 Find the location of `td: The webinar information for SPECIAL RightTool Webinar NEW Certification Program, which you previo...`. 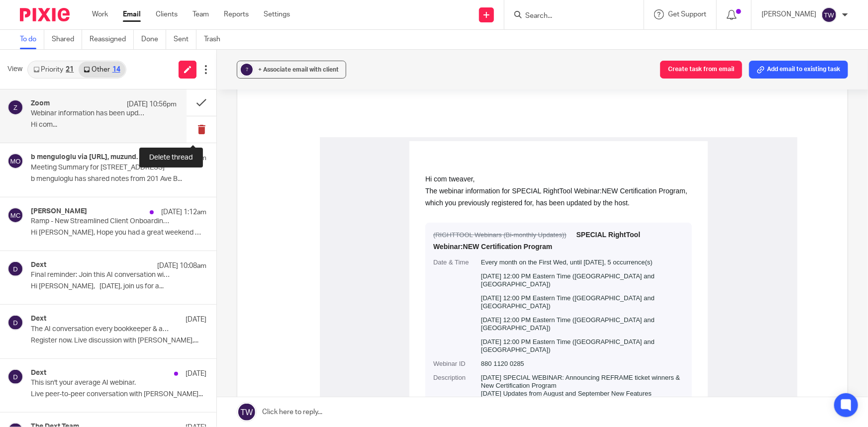

td: The webinar information for SPECIAL RightTool Webinar NEW Certification Program, which you previo... is located at coordinates (274, 151).